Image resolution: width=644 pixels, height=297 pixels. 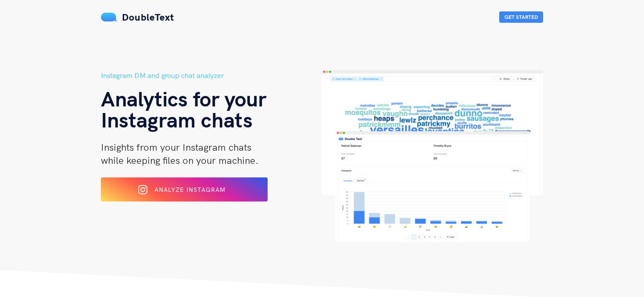 What do you see at coordinates (521, 17) in the screenshot?
I see `a: Get Started` at bounding box center [521, 17].